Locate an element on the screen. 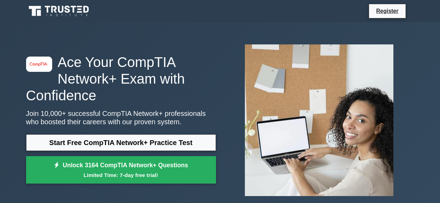  a: Unlock 3164 CompTIA Network+ QuestionsLimited Time: 7-day free trial! is located at coordinates (121, 170).